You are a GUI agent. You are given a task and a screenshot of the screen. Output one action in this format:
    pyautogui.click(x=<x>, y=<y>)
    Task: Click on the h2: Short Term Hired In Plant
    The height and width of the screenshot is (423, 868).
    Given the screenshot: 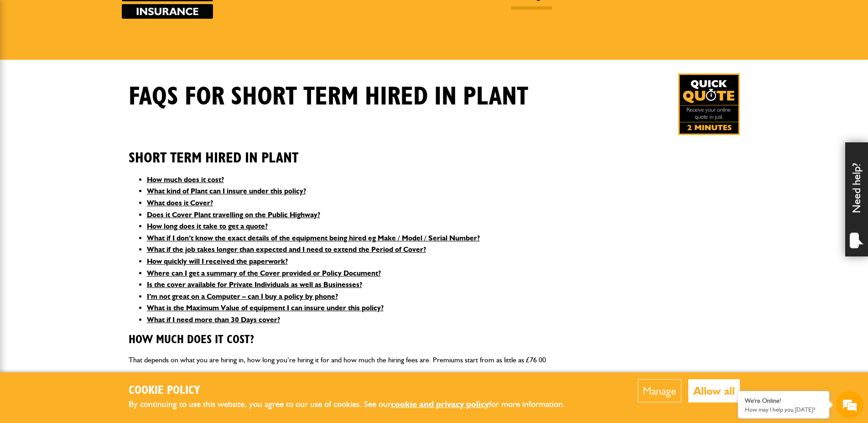 What is the action you would take?
    pyautogui.click(x=434, y=151)
    